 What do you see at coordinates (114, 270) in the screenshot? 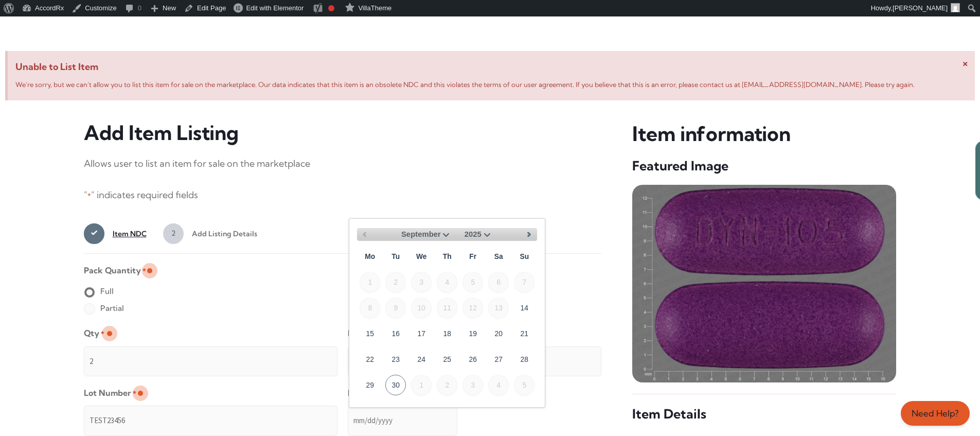
I see `legend: Pack Quantity` at bounding box center [114, 270].